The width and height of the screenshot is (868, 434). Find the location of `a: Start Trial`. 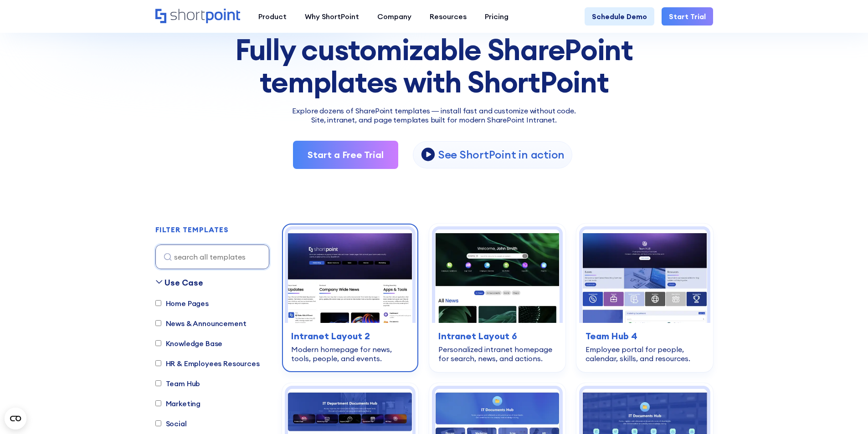

a: Start Trial is located at coordinates (687, 16).